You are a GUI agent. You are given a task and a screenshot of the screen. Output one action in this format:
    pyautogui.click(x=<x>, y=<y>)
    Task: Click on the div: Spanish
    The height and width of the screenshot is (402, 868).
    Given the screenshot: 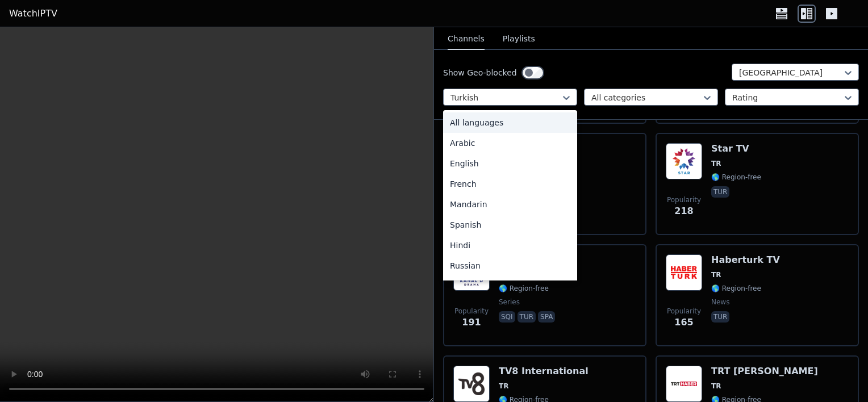 What is the action you would take?
    pyautogui.click(x=510, y=225)
    